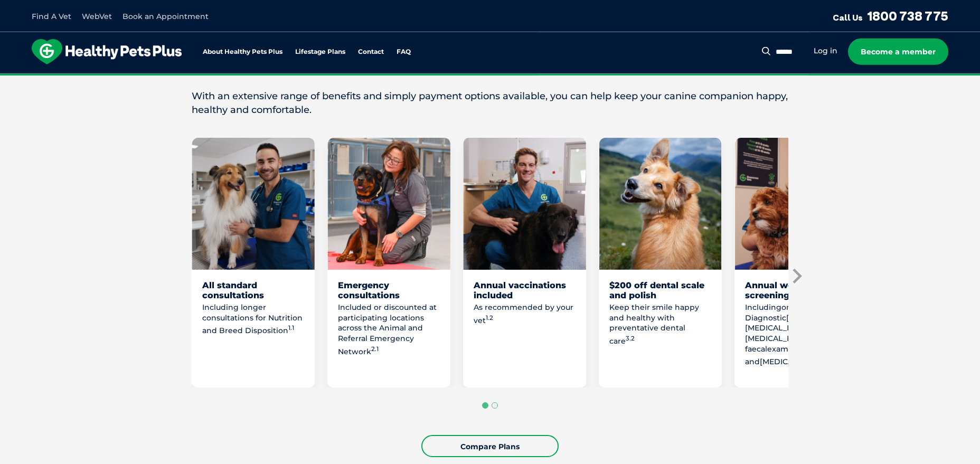  Describe the element at coordinates (524, 262) in the screenshot. I see `li: 3 of 8` at that location.